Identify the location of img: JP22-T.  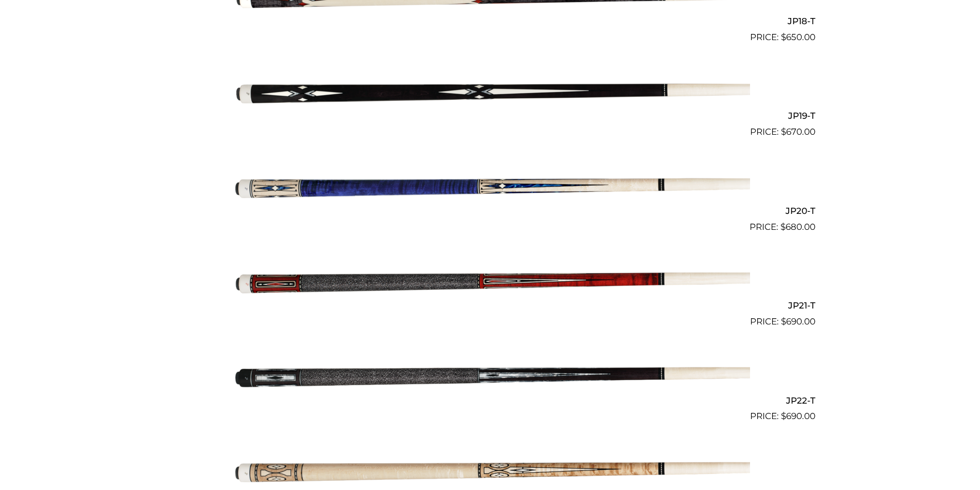
(490, 375).